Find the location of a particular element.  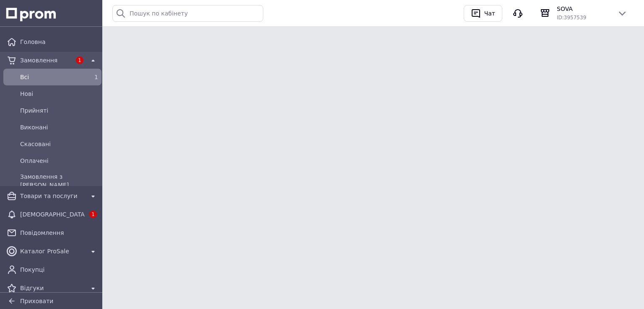

span: Скасовані is located at coordinates (59, 144).